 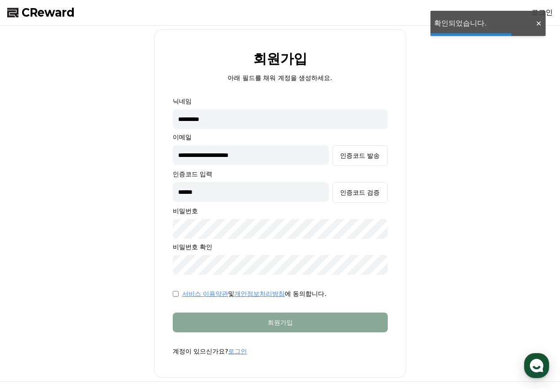 What do you see at coordinates (280, 58) in the screenshot?
I see `h2: 회원가입` at bounding box center [280, 58].